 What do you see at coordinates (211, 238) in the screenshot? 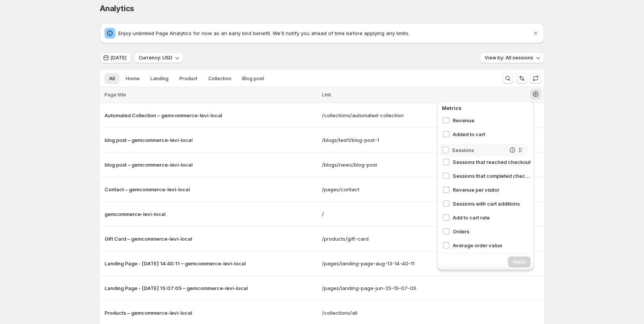
I see `button: Gift Card – gemcommerce-levi-local` at bounding box center [211, 238].